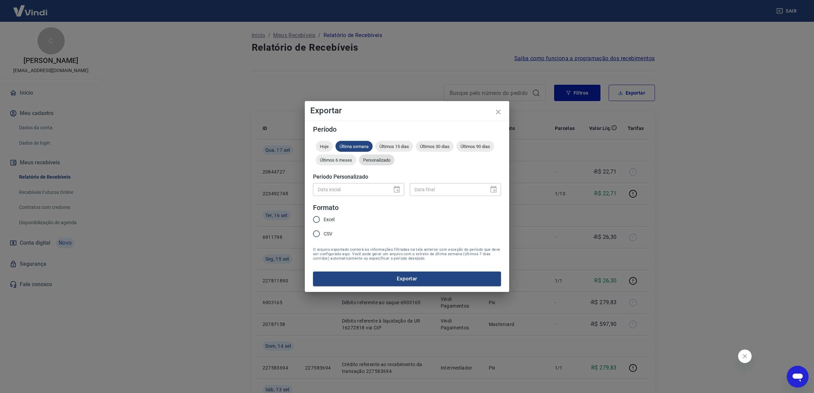  I want to click on span: Últimos 30 dias, so click(435, 146).